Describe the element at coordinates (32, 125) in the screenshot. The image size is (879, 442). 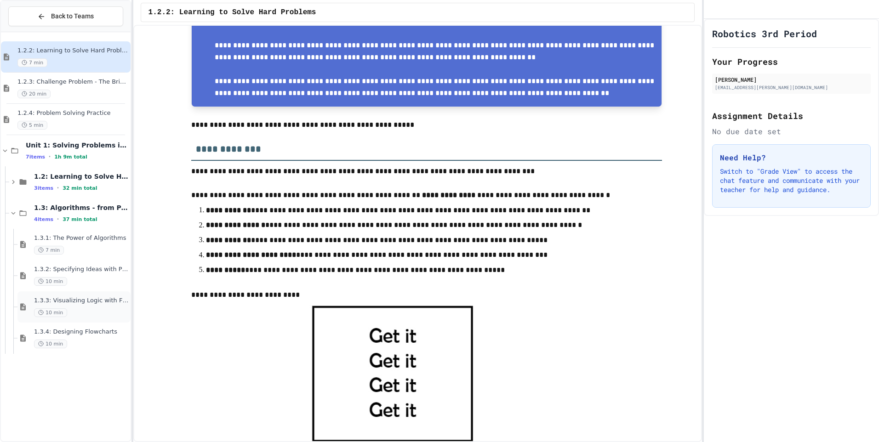
I see `span: 5 min` at that location.